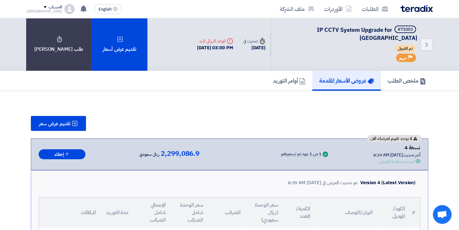 The image size is (459, 230). What do you see at coordinates (417, 8) in the screenshot?
I see `img: Teradix logo` at bounding box center [417, 8].